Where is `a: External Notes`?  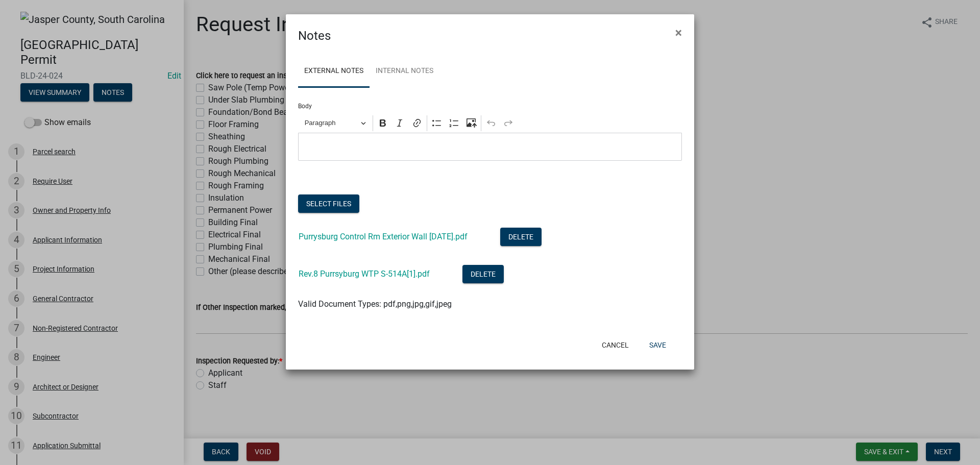 a: External Notes is located at coordinates (334, 71).